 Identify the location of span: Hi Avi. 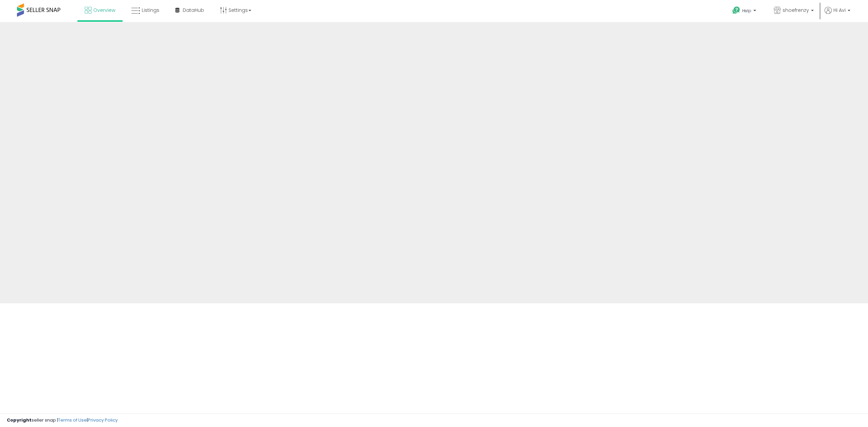
(839, 11).